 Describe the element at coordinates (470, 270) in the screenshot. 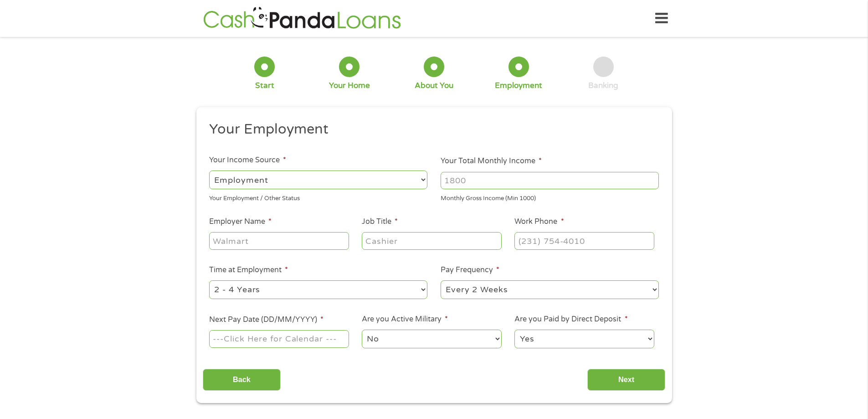

I see `label: Pay Frequency` at that location.